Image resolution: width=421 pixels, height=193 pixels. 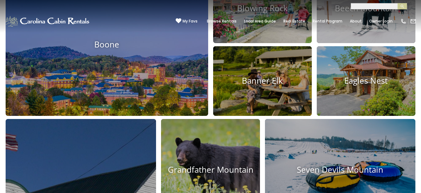 What do you see at coordinates (366, 81) in the screenshot?
I see `a: Eagles Nest` at bounding box center [366, 81].